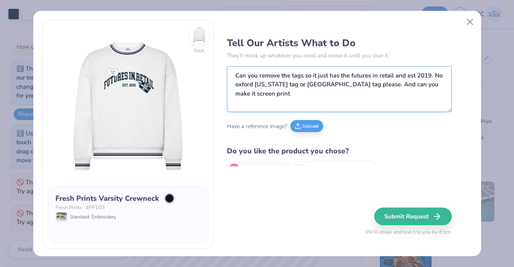 This screenshot has width=514, height=267. I want to click on p: They’ll mock up whatever you need and revise it until you love it., so click(339, 55).